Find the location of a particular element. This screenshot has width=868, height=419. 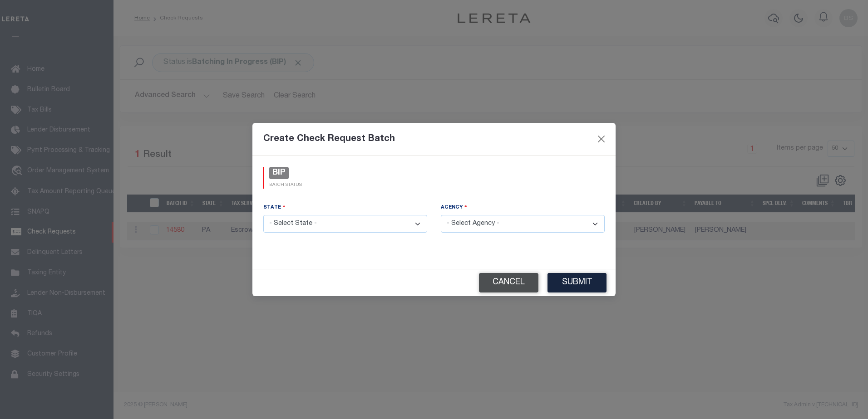

button: Close is located at coordinates (602, 139).